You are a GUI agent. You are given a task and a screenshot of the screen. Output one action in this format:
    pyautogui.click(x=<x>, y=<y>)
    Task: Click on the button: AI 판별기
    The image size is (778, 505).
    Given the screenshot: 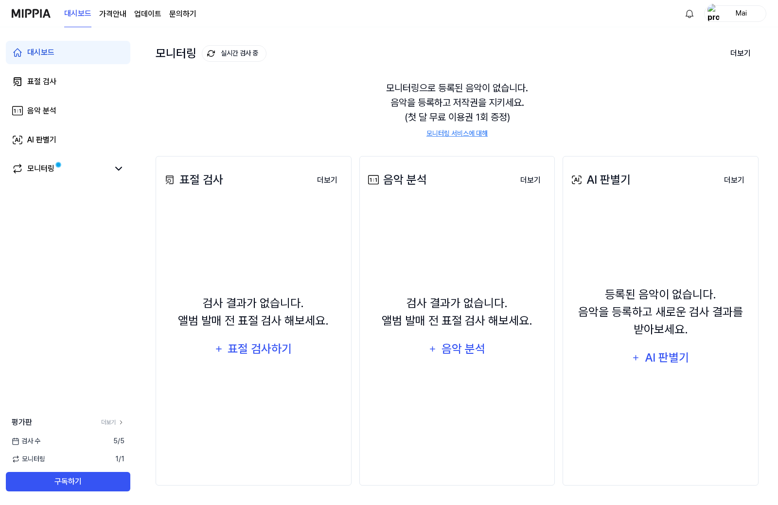 What is the action you would take?
    pyautogui.click(x=661, y=358)
    